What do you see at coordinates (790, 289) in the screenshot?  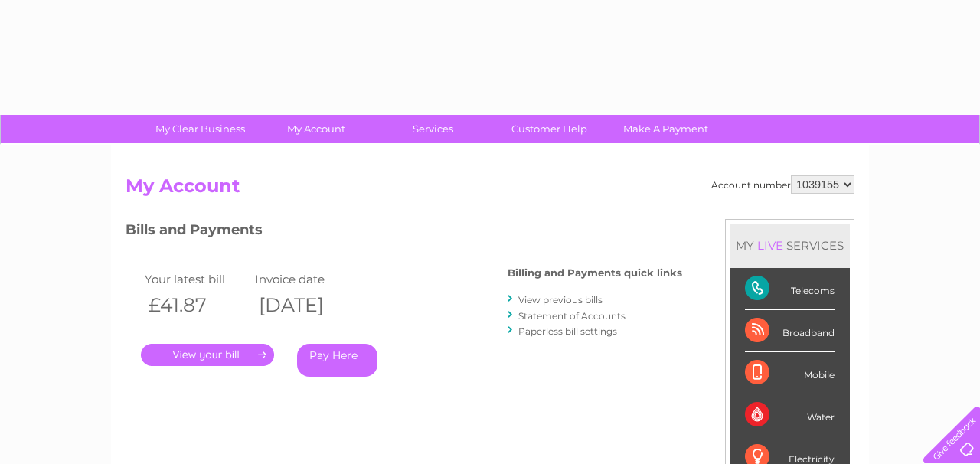 I see `div: Telecoms` at bounding box center [790, 289].